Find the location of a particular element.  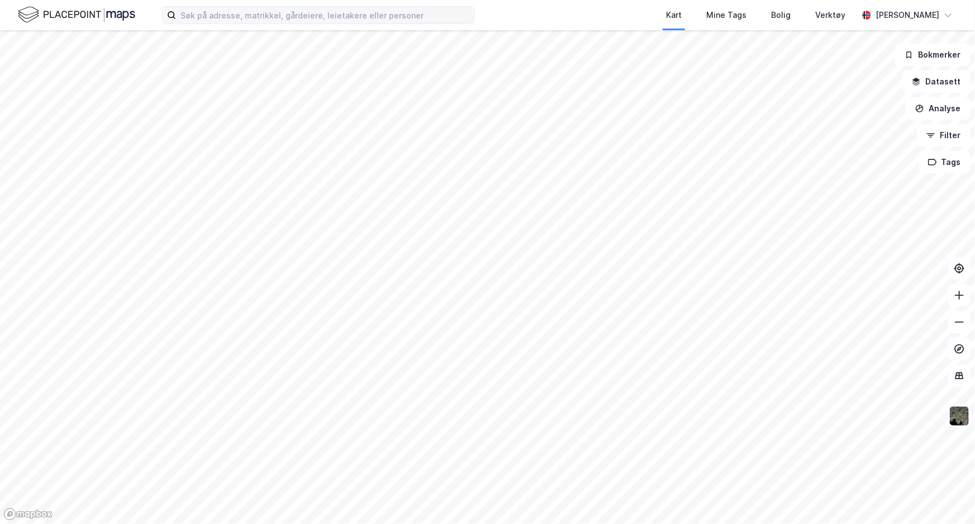

div: Verktøy is located at coordinates (831, 15).